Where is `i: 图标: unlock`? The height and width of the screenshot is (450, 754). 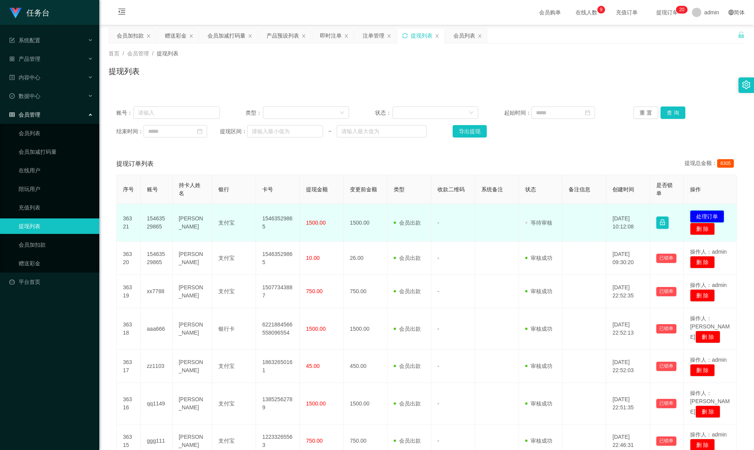
i: 图标: unlock is located at coordinates (741, 35).